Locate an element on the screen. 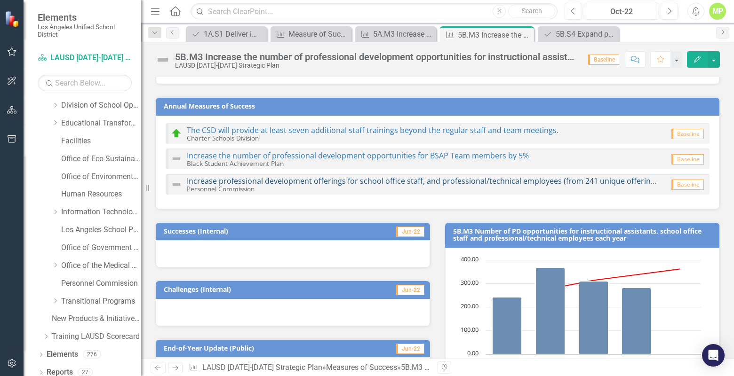 The image size is (734, 376). input: Search ClearPoint... is located at coordinates (374, 11).